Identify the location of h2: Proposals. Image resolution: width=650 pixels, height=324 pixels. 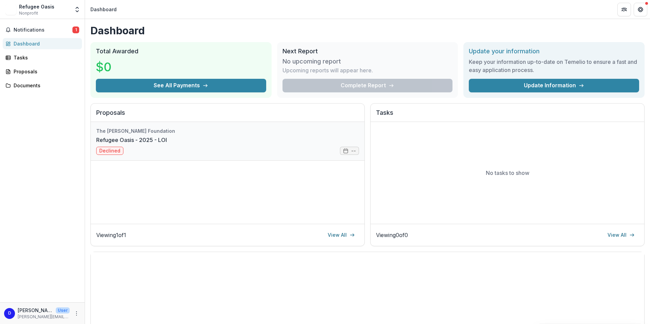
(227, 116).